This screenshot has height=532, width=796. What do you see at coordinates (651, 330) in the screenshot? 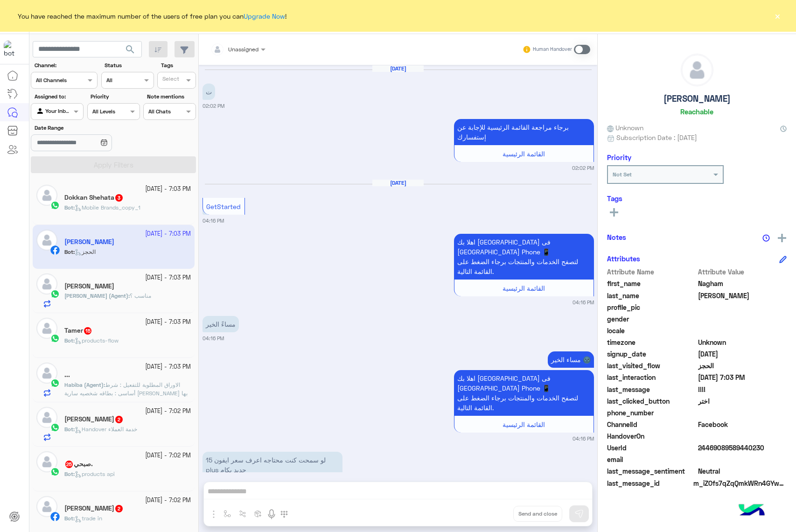
I see `span: locale` at bounding box center [651, 330].